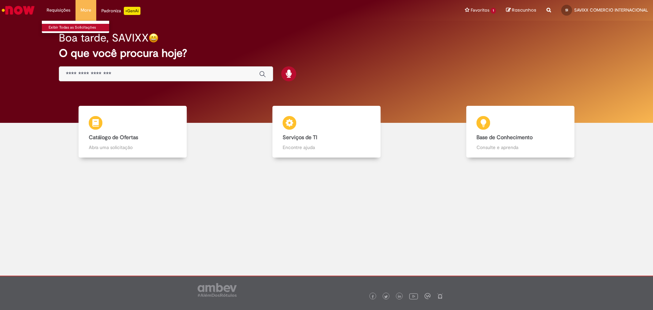  What do you see at coordinates (413, 296) in the screenshot?
I see `img: logo_footer_youtube.png` at bounding box center [413, 296].